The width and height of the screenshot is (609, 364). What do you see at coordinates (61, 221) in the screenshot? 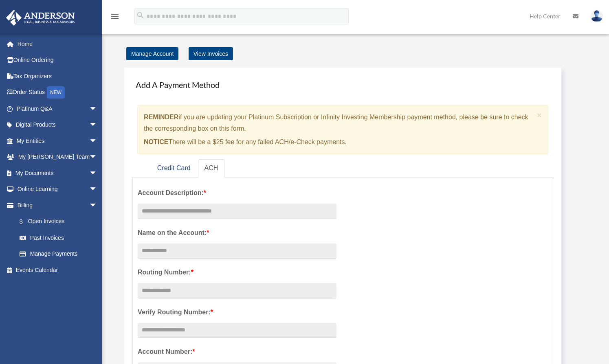
I see `a: $Open Invoices` at bounding box center [61, 221].